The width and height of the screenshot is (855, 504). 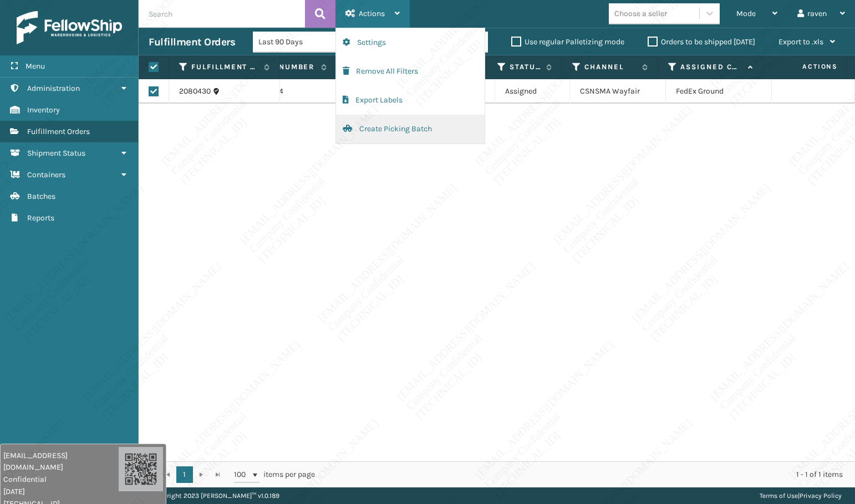 What do you see at coordinates (40, 218) in the screenshot?
I see `span: Reports` at bounding box center [40, 218].